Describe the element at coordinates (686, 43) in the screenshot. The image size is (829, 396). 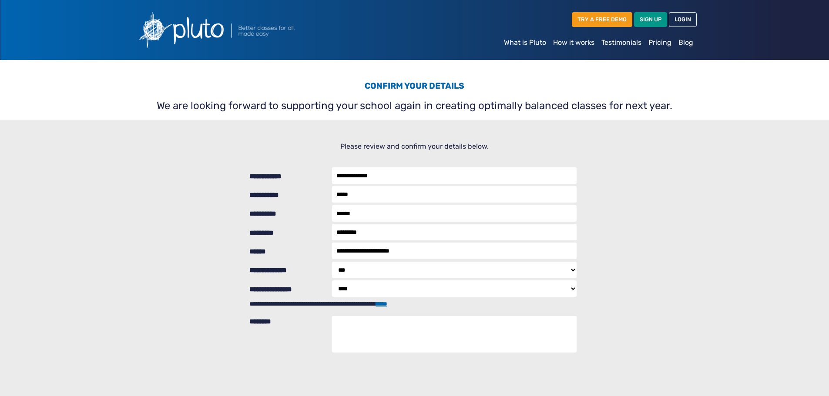
I see `a: Blog` at that location.